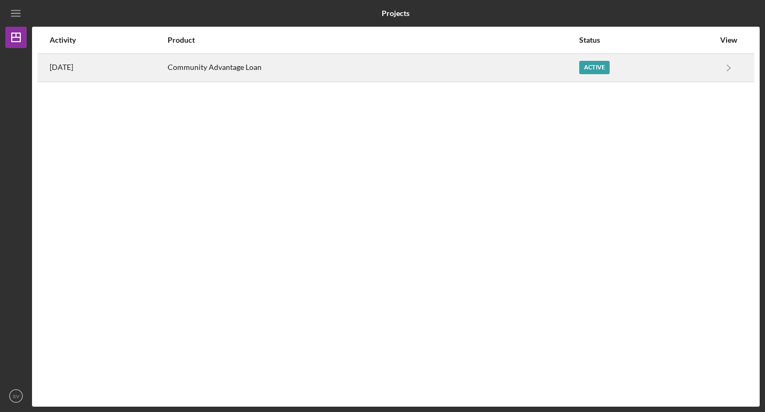 This screenshot has height=412, width=765. I want to click on time: 2025-09-08 23:11, so click(61, 67).